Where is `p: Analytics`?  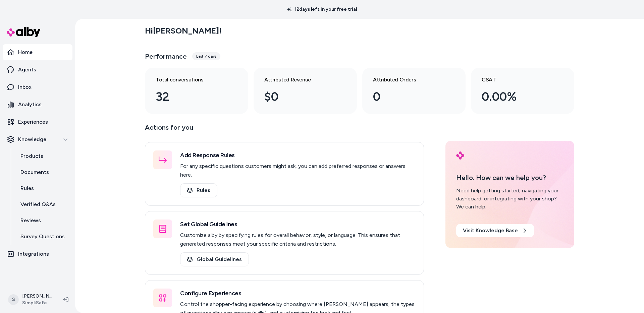
p: Analytics is located at coordinates (30, 104).